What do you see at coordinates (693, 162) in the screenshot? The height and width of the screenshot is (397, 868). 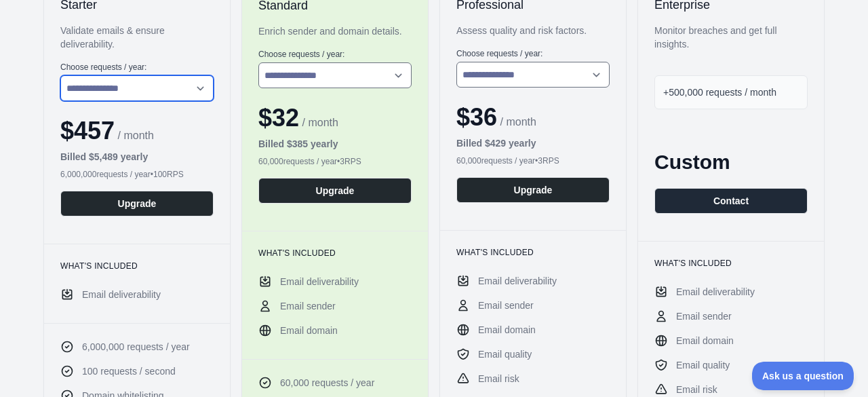 I see `span: Custom` at bounding box center [693, 162].